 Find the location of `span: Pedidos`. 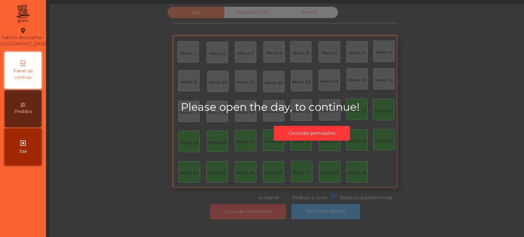

span: Pedidos is located at coordinates (23, 112).